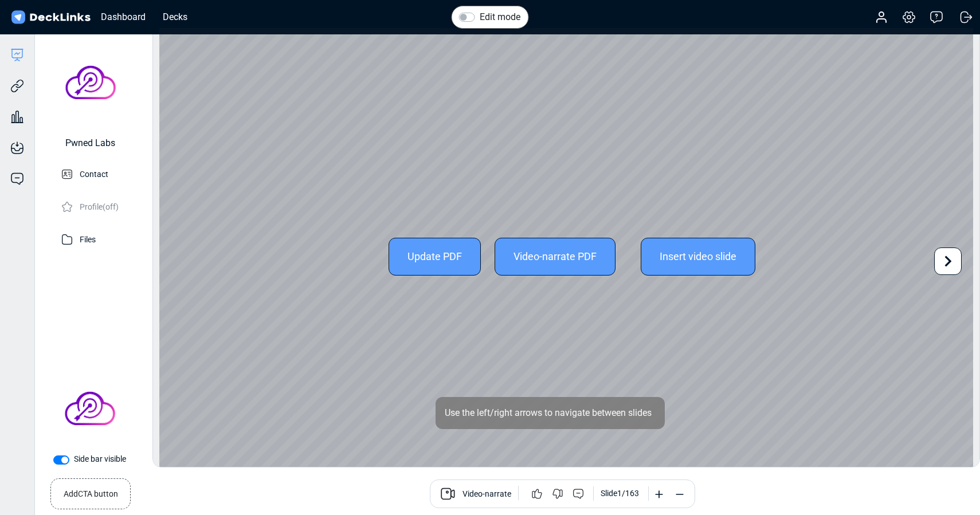 The height and width of the screenshot is (515, 980). What do you see at coordinates (486, 495) in the screenshot?
I see `span: Video-narrate` at bounding box center [486, 495].